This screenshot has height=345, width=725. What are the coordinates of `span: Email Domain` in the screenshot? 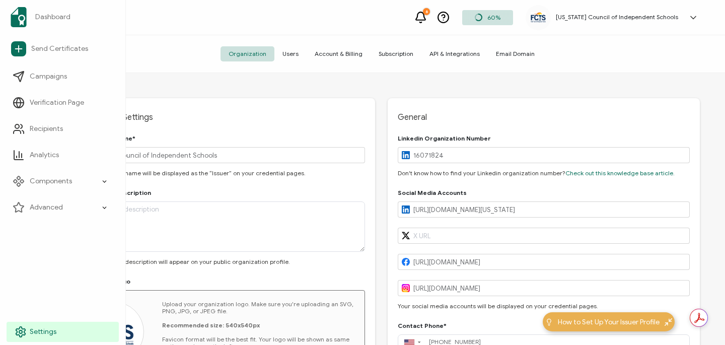 It's located at (515, 54).